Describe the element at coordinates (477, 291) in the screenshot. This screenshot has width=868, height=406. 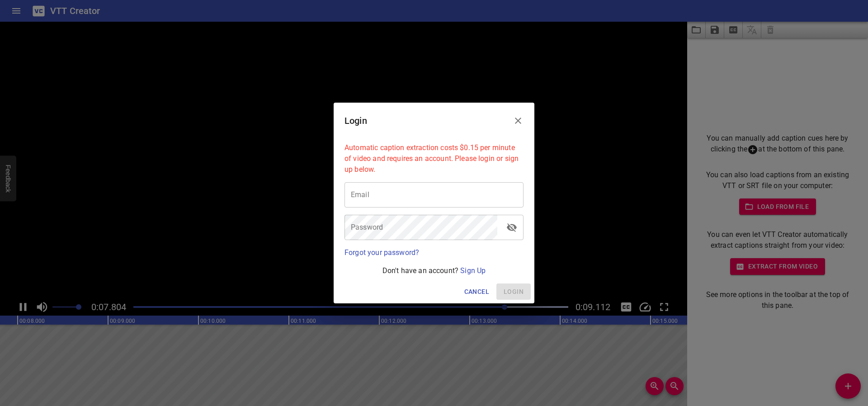
I see `button: Cancel` at that location.